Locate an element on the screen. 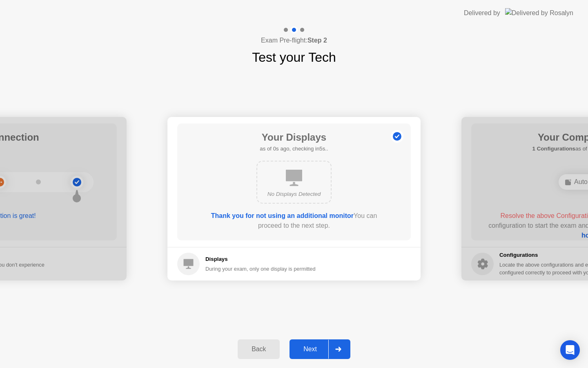 Image resolution: width=588 pixels, height=368 pixels. img: Delivered by Rosalyn is located at coordinates (539, 13).